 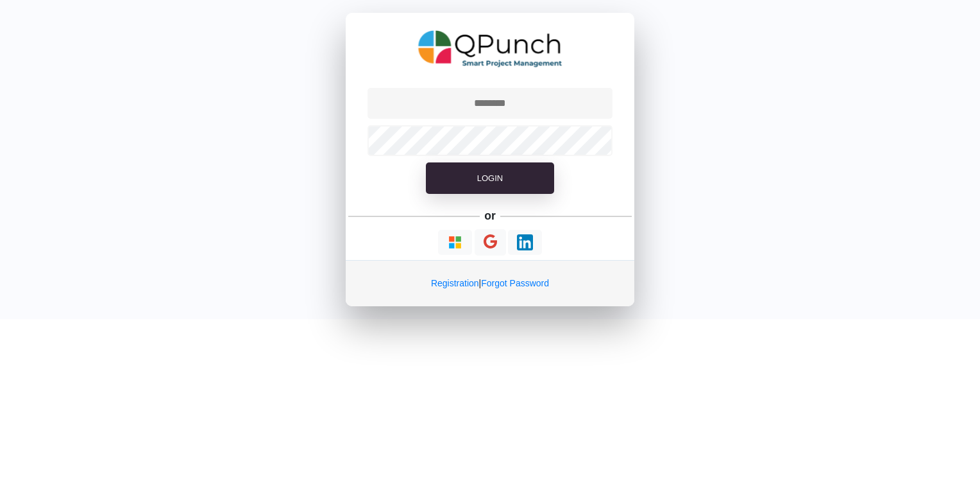 I want to click on button: Login, so click(x=490, y=178).